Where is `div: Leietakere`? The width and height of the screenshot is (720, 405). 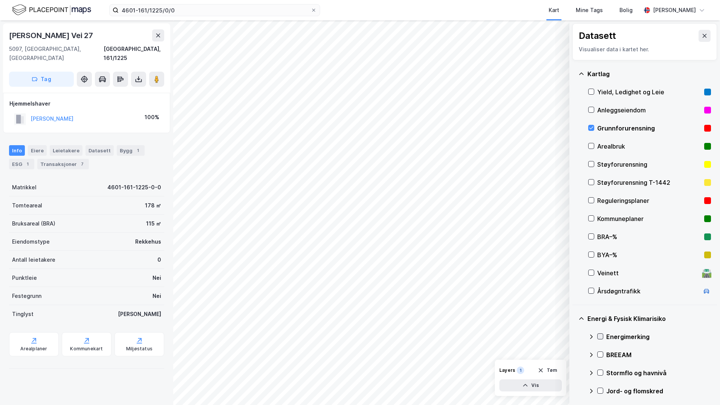 div: Leietakere is located at coordinates (66, 150).